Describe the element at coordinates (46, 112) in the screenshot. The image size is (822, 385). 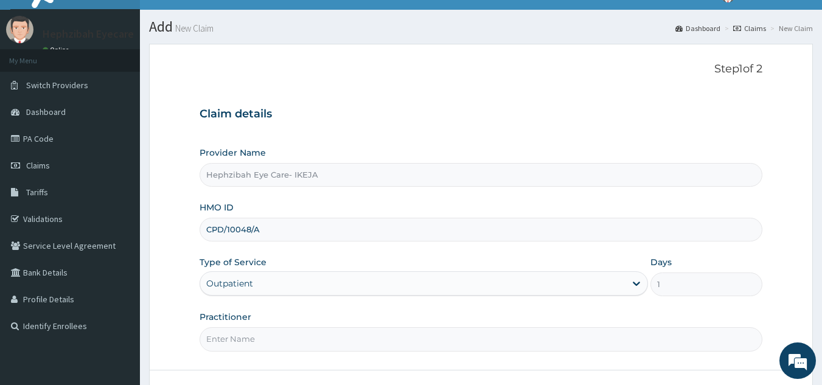
I see `span: Dashboard` at that location.